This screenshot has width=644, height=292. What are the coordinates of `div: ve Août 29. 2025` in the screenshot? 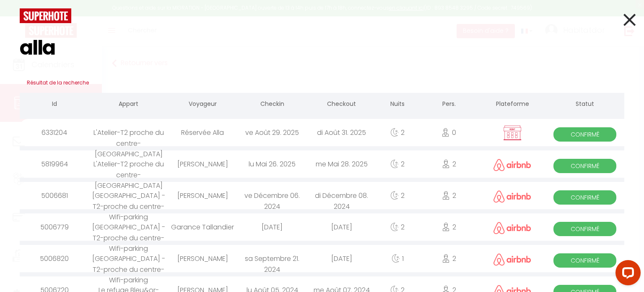 It's located at (272, 132).